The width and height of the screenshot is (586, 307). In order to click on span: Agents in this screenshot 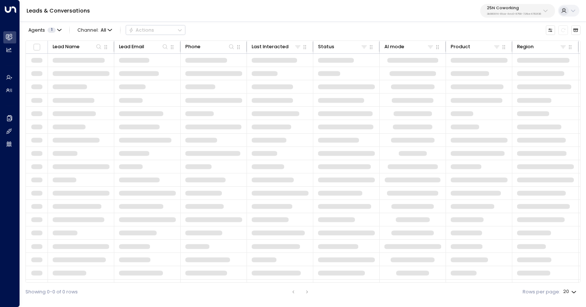, I will do `click(36, 30)`.